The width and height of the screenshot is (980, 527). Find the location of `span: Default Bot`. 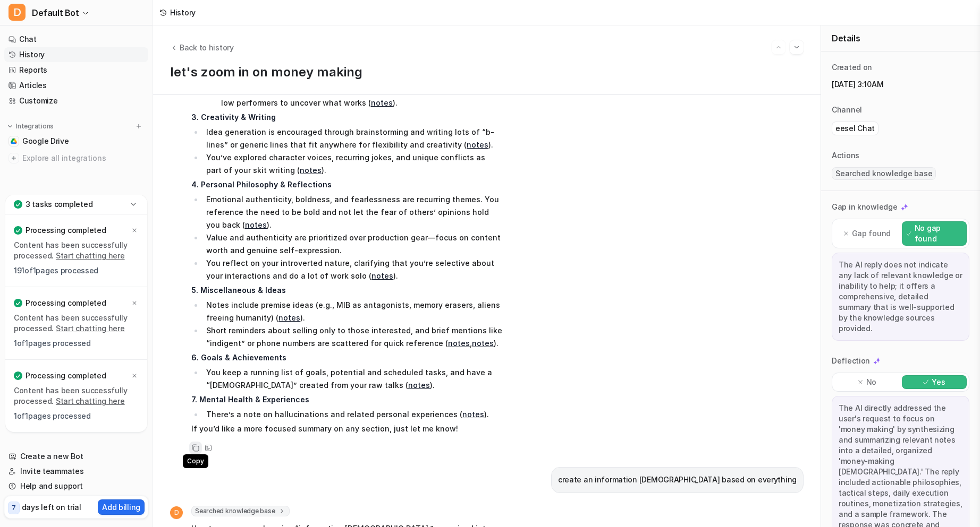

span: Default Bot is located at coordinates (55, 13).